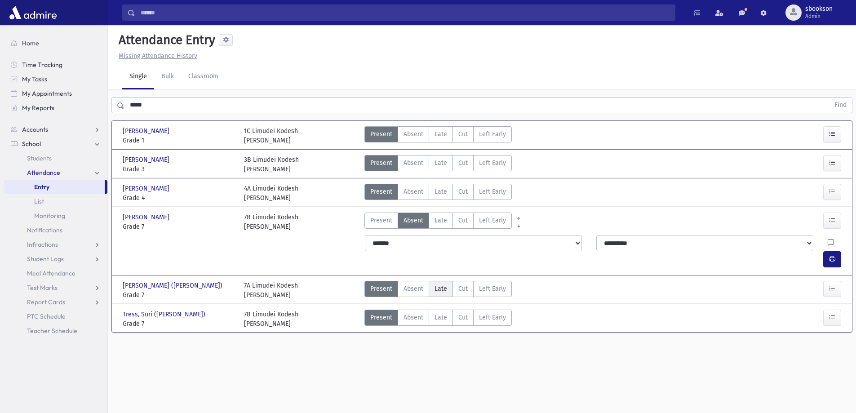  What do you see at coordinates (55, 79) in the screenshot?
I see `a: My Tasks` at bounding box center [55, 79].